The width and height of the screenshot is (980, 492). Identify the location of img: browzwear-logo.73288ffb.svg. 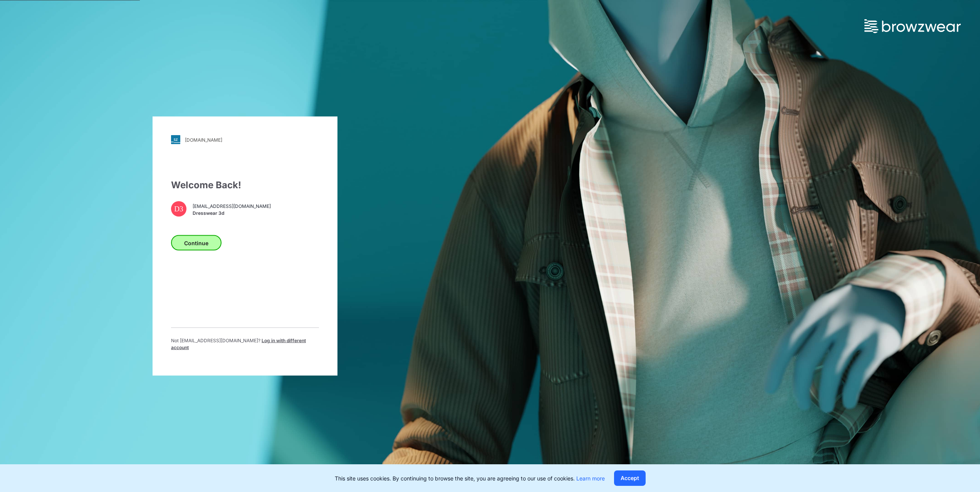
(913, 26).